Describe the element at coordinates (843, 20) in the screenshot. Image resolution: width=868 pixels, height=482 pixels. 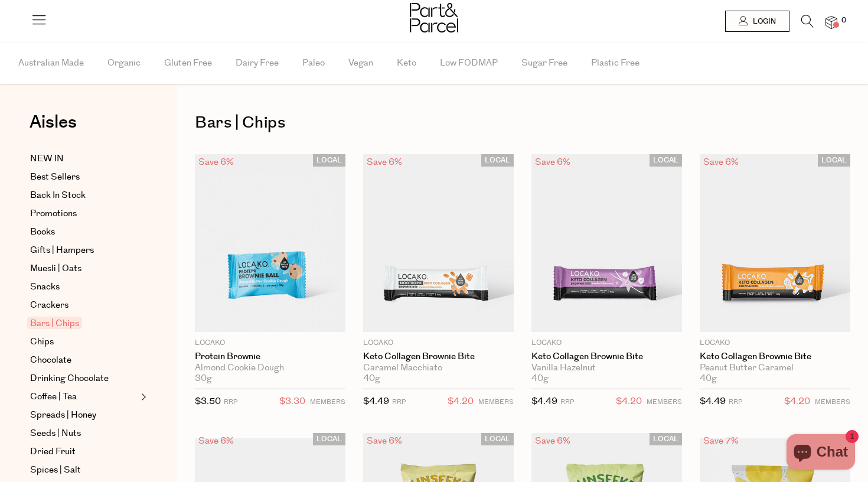
I see `span: 0` at that location.